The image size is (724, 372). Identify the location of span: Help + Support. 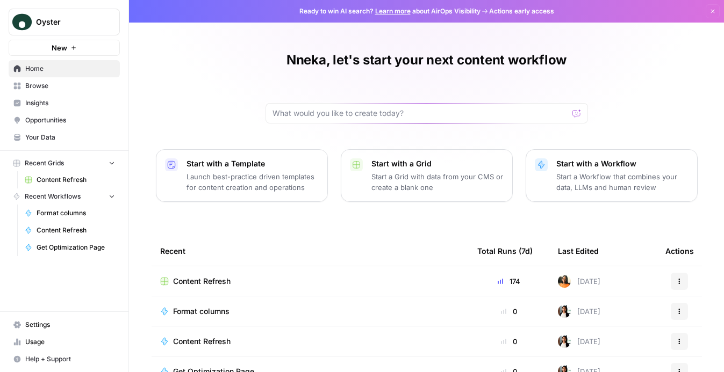
(70, 360).